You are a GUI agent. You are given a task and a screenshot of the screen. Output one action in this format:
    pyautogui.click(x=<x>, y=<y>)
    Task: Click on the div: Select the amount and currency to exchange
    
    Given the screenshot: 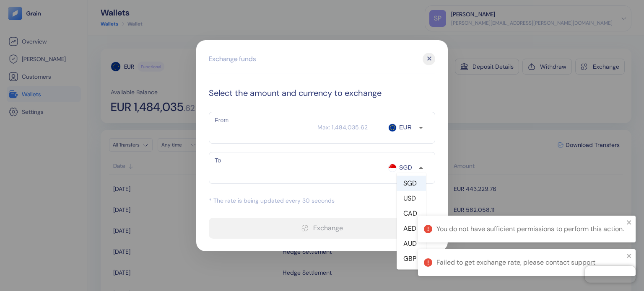 What is the action you would take?
    pyautogui.click(x=322, y=93)
    